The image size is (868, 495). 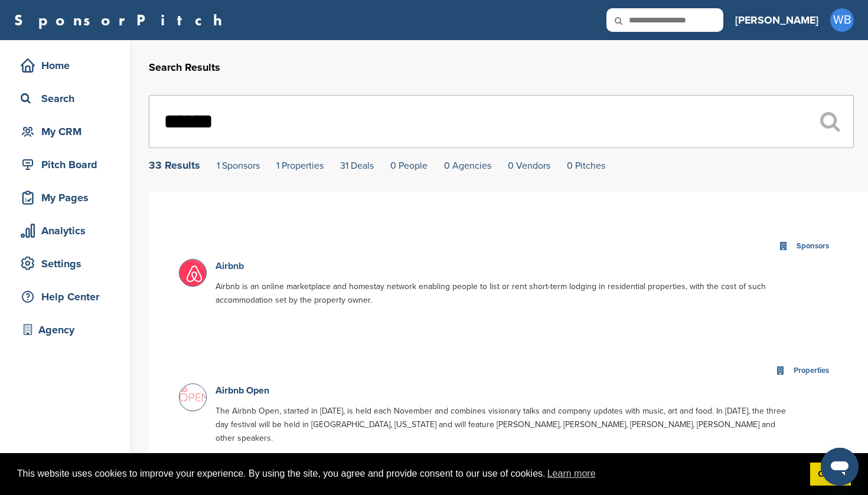 I want to click on span: WB, so click(x=842, y=20).